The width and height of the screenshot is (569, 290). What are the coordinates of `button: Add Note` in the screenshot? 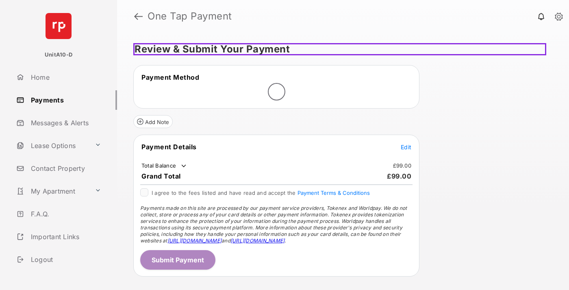 It's located at (153, 122).